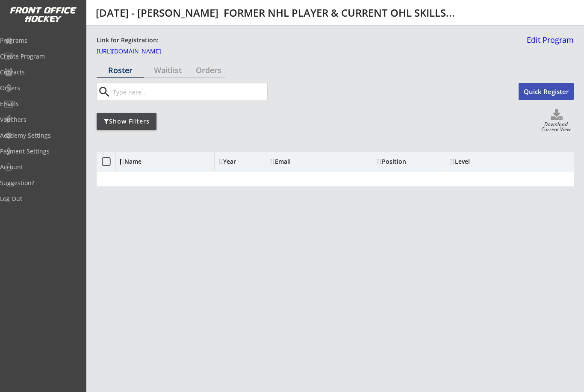 The image size is (584, 392). I want to click on div: Roster, so click(120, 70).